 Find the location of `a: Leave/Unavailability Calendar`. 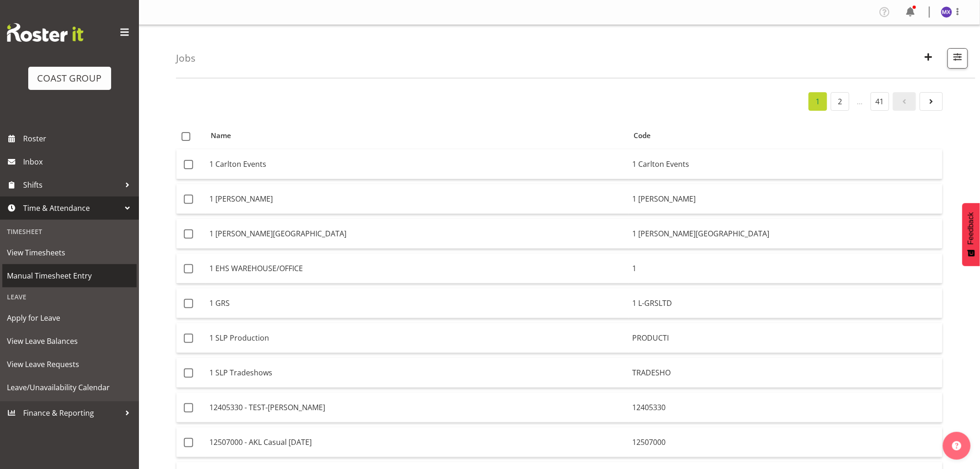

a: Leave/Unavailability Calendar is located at coordinates (69, 387).